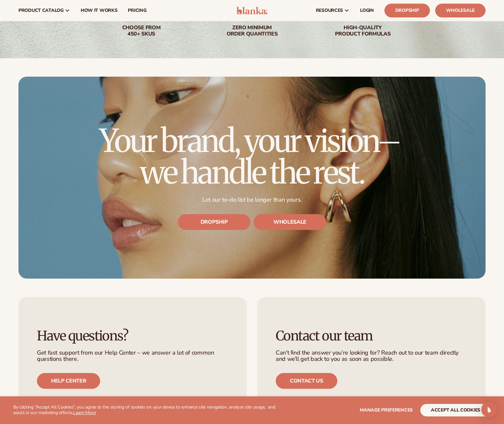 This screenshot has height=424, width=504. Describe the element at coordinates (132, 357) in the screenshot. I see `p: Get fast support from our Help Center – we answer a lot of common questions there.` at that location.